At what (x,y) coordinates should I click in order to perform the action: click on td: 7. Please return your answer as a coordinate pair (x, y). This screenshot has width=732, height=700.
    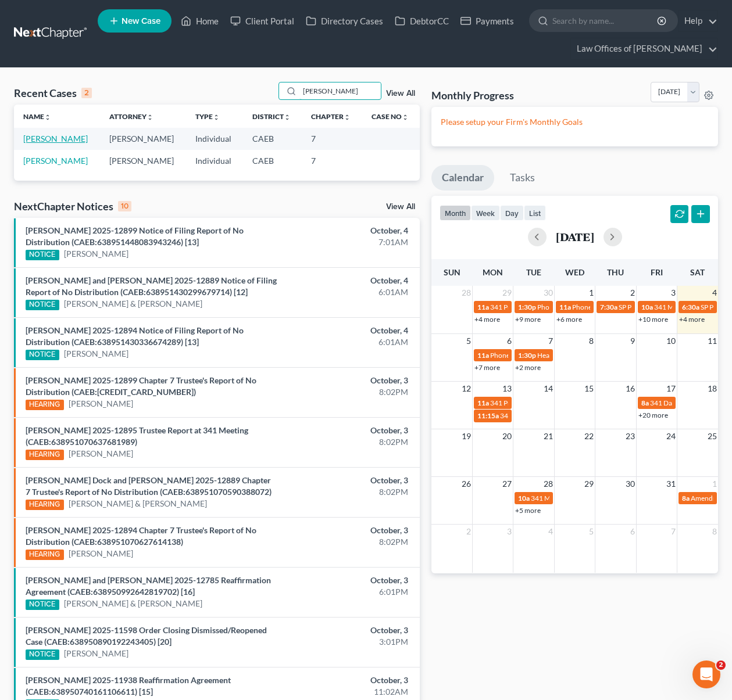
    Looking at the image, I should click on (332, 139).